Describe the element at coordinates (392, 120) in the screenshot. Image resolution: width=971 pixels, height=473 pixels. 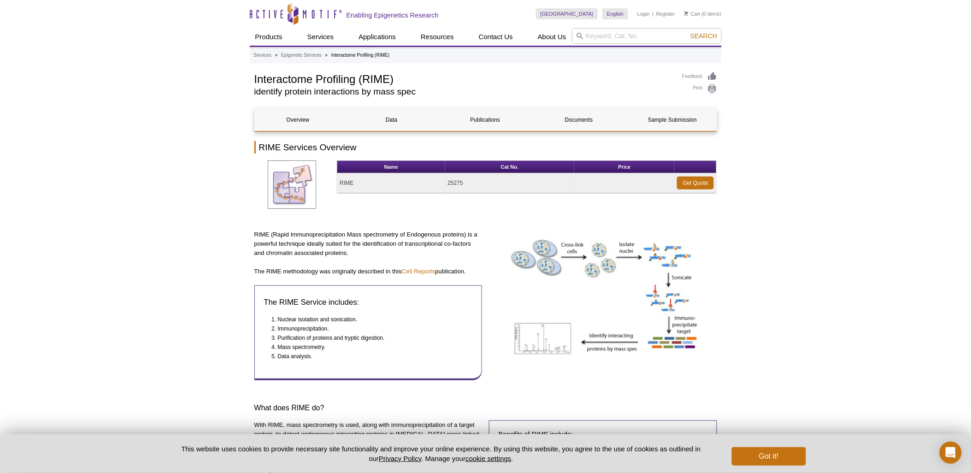
I see `a: Data` at that location.